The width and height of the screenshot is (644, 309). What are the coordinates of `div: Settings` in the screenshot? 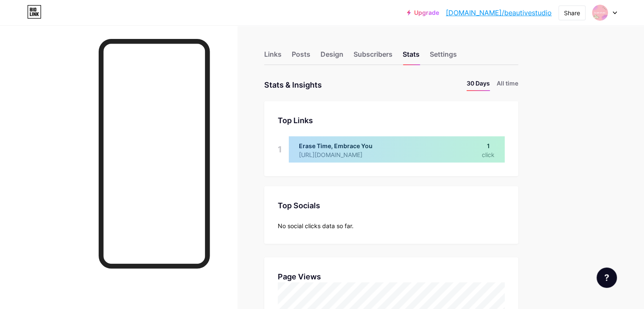 It's located at (443, 57).